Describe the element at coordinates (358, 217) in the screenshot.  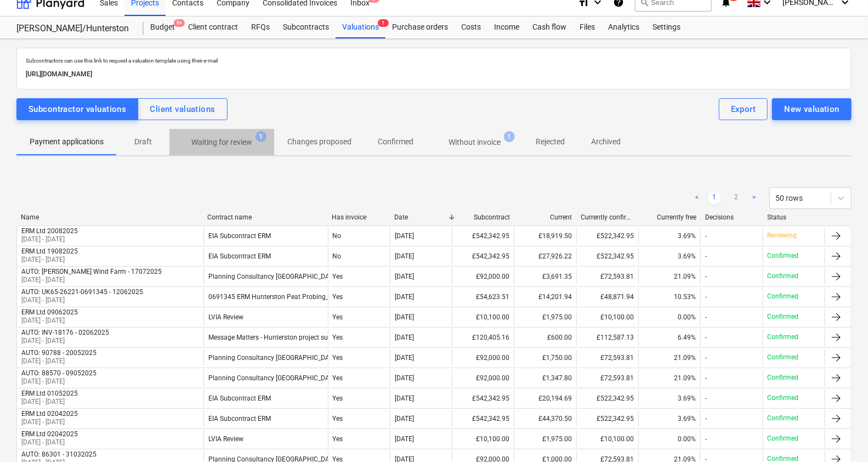
I see `div: Has invoice` at that location.